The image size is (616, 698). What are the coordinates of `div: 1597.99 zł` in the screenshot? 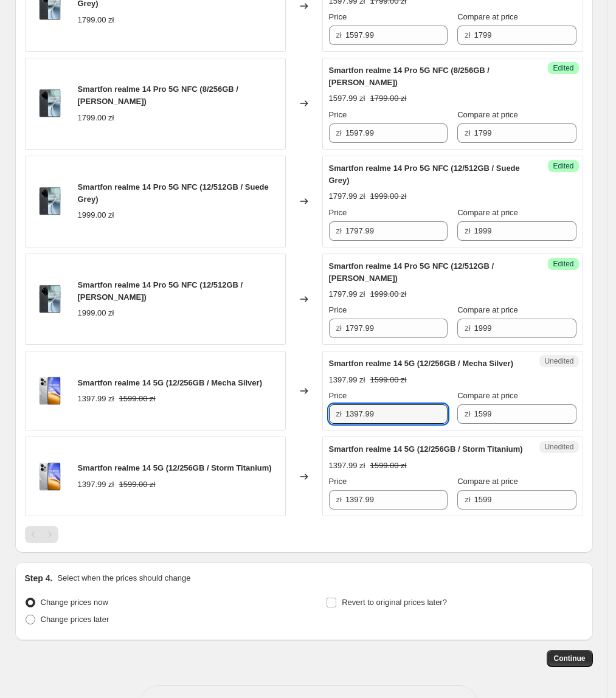 It's located at (347, 98).